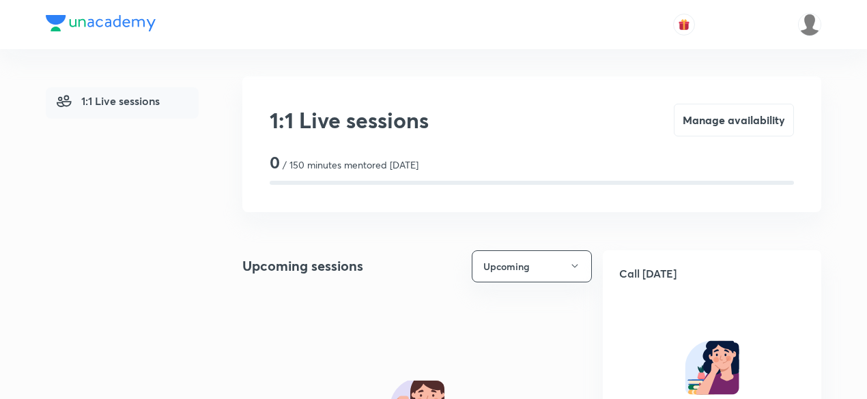  Describe the element at coordinates (275, 163) in the screenshot. I see `h3: 0` at that location.